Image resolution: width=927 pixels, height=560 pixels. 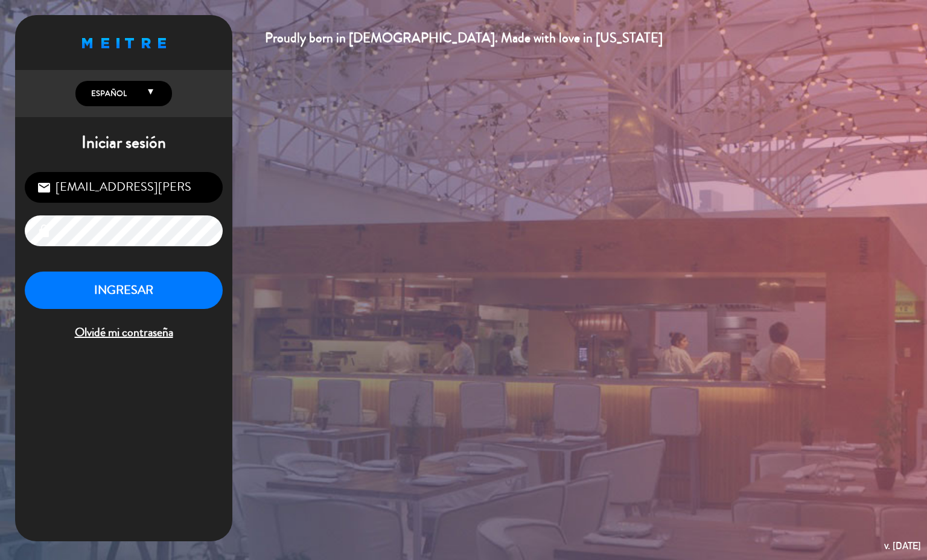 What do you see at coordinates (44, 231) in the screenshot?
I see `i: lock` at bounding box center [44, 231].